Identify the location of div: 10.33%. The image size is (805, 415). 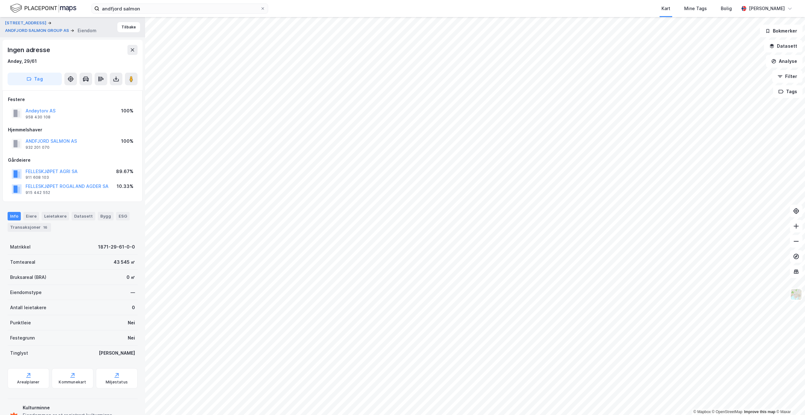
(125, 186).